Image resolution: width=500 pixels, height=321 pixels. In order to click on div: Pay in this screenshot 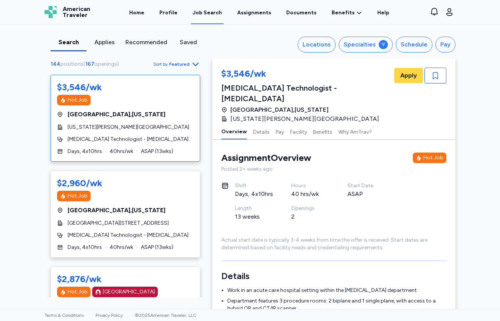, I will do `click(446, 45)`.